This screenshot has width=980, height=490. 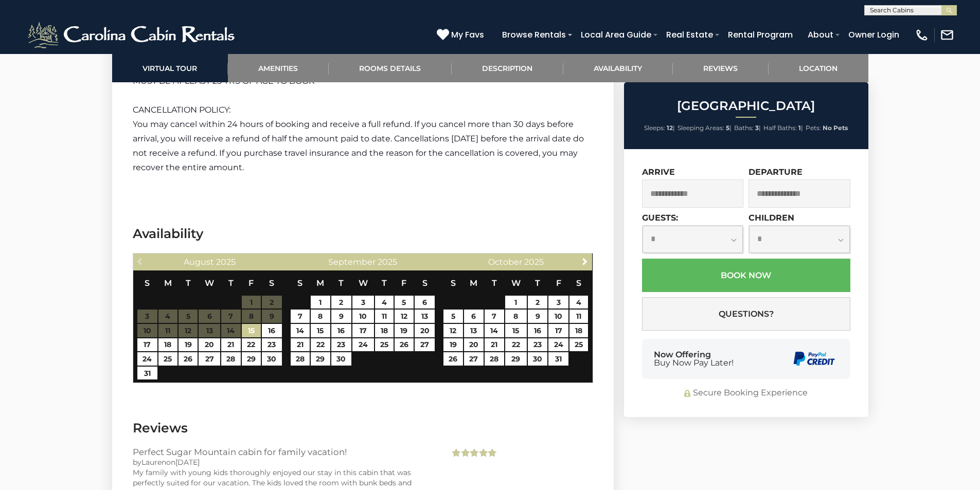 What do you see at coordinates (721, 68) in the screenshot?
I see `a: Reviews` at bounding box center [721, 68].